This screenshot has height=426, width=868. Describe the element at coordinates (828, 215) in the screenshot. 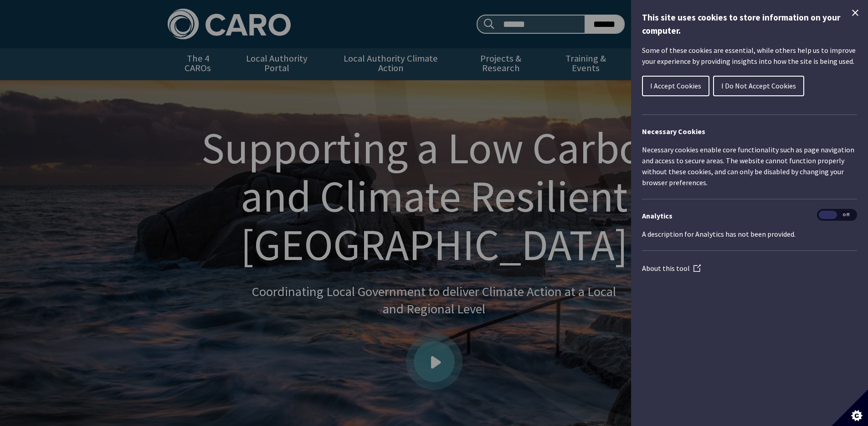

I see `span: On` at that location.